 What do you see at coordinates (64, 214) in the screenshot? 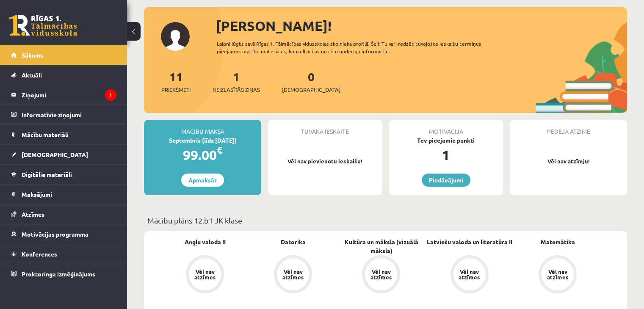
I see `a: Atzīmes` at bounding box center [64, 214].